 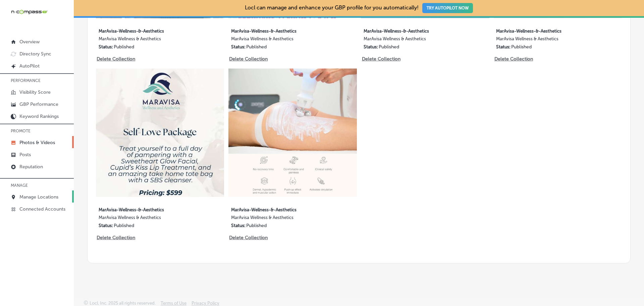 I want to click on p: Reputation, so click(x=31, y=167).